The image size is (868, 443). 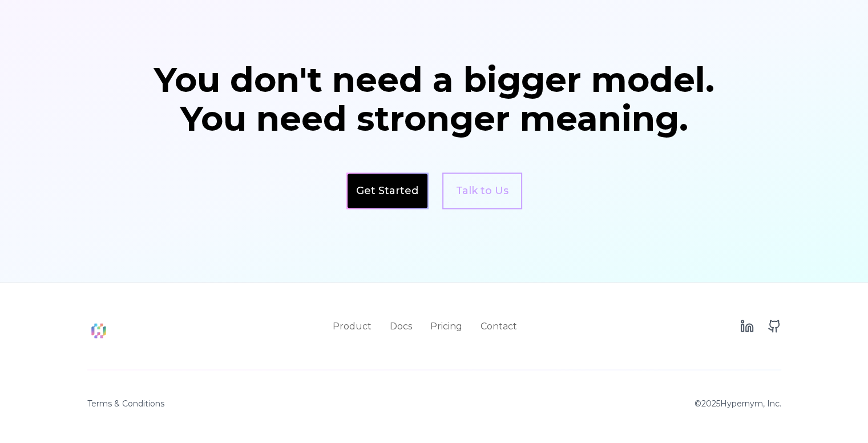 What do you see at coordinates (499, 326) in the screenshot?
I see `a: Contact` at bounding box center [499, 326].